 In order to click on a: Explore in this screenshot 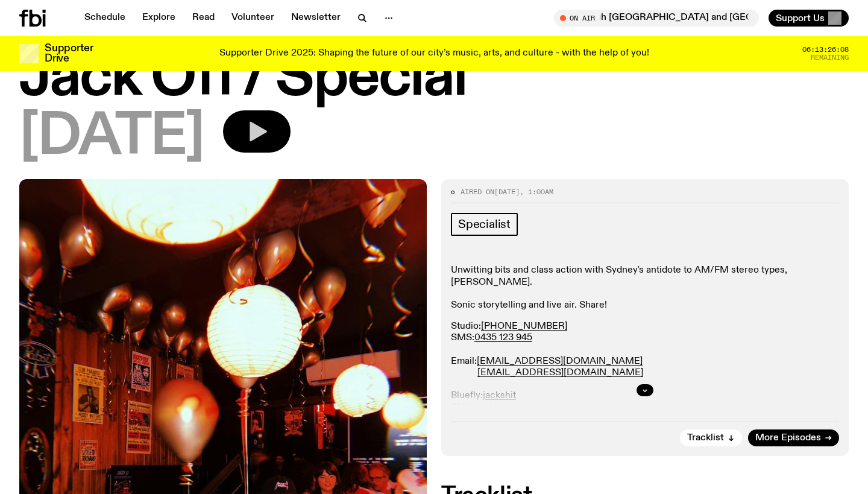, I will do `click(158, 18)`.